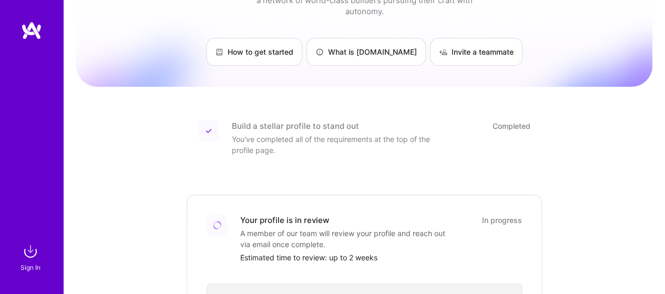  What do you see at coordinates (502, 220) in the screenshot?
I see `div: In progress` at bounding box center [502, 220].